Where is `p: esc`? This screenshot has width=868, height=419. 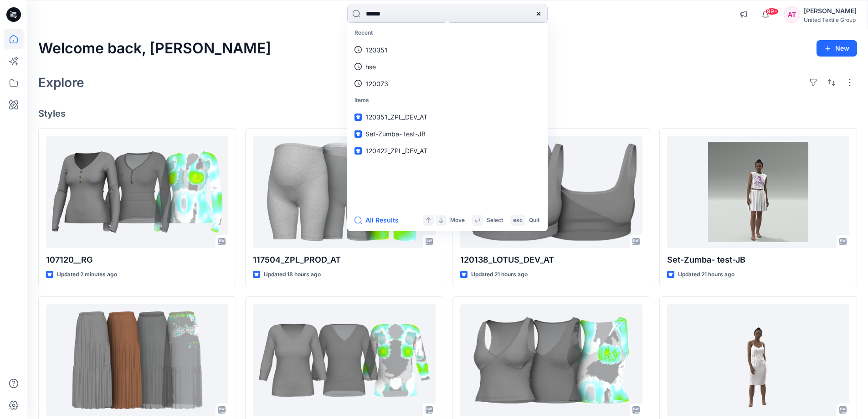 p: esc is located at coordinates (518, 221).